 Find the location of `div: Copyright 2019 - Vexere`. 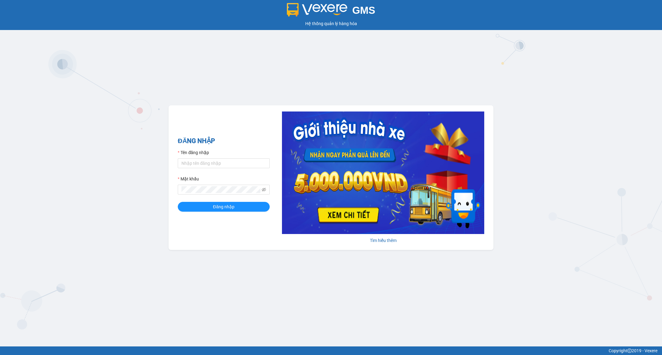

div: Copyright 2019 - Vexere is located at coordinates (331, 351).